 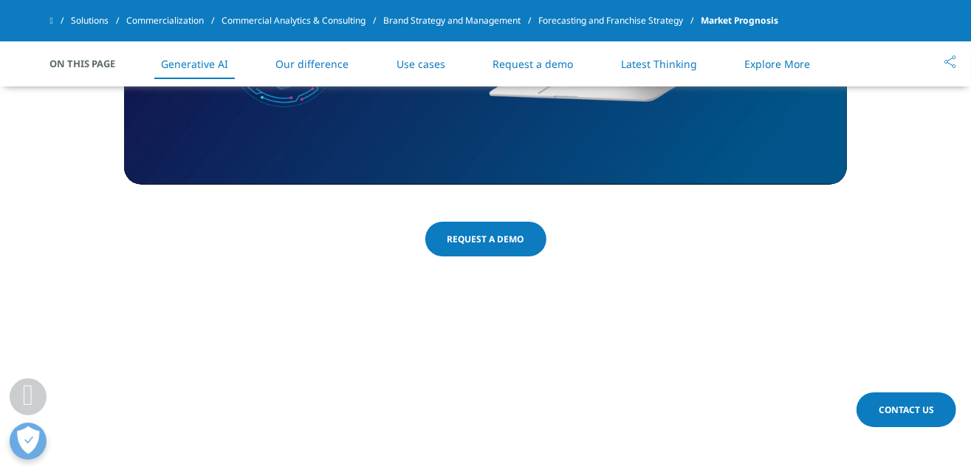 I want to click on a: Explore More, so click(x=777, y=63).